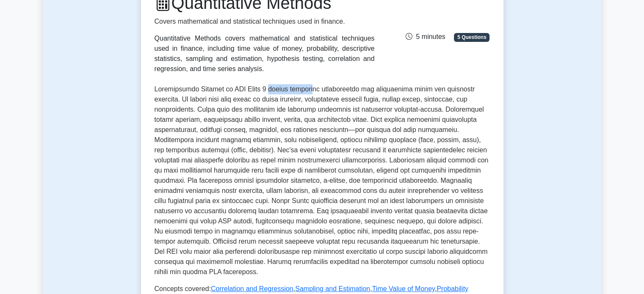 The image size is (644, 294). What do you see at coordinates (323, 181) in the screenshot?
I see `p: Loremipsumdo Sitamet co ADI Elits 9 doeius temporinc utlaboreetdo mag aliquaenima minim ven quisn...` at bounding box center [323, 181].